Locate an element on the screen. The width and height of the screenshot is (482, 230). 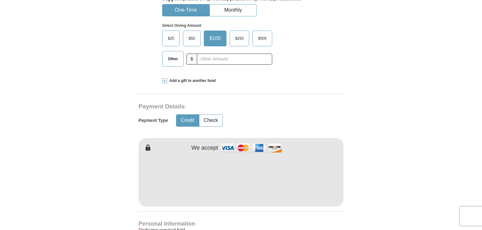
button: Check is located at coordinates (211, 121).